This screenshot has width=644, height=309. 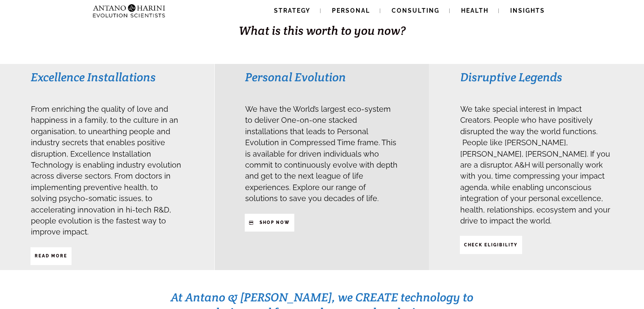 What do you see at coordinates (322, 154) in the screenshot?
I see `span: We have the World’s largest eco-system to deliver One-on-one stacked installations that leads to ...` at bounding box center [322, 154].